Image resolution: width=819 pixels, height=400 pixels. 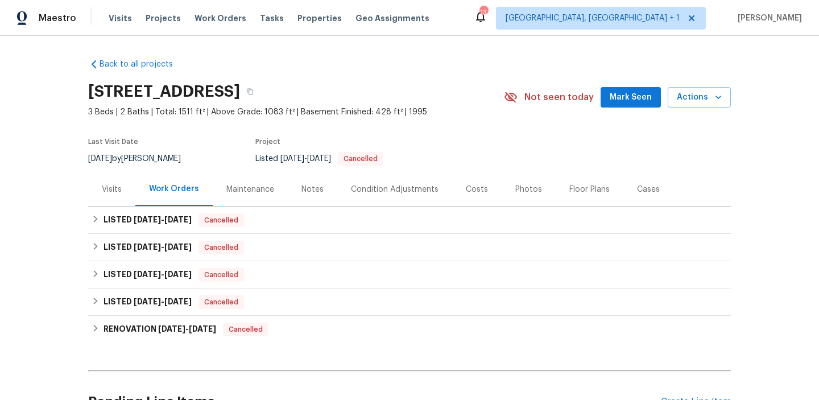 What do you see at coordinates (120, 18) in the screenshot?
I see `span: Visits` at bounding box center [120, 18].